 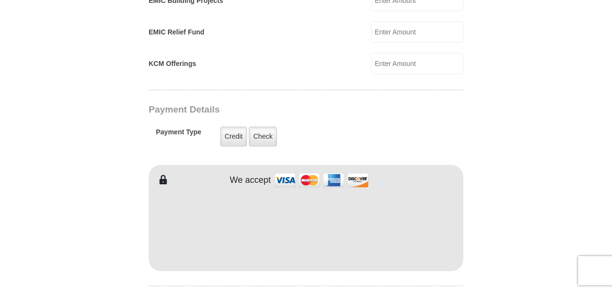 I want to click on label: EMIC Relief Fund, so click(x=176, y=32).